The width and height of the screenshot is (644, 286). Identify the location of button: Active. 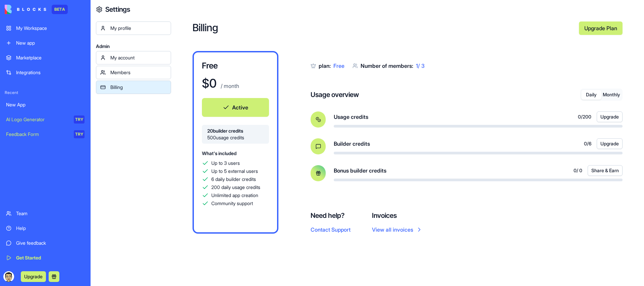
(235, 107).